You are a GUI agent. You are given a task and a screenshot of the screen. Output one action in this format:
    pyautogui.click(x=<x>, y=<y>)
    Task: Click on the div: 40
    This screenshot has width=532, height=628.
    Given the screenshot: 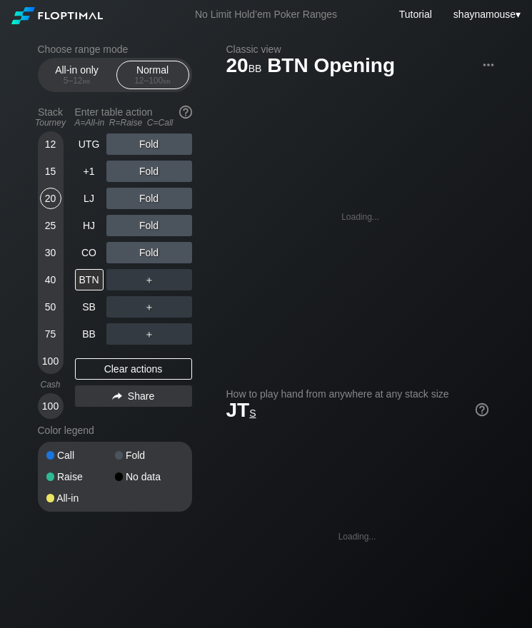 What is the action you would take?
    pyautogui.click(x=51, y=280)
    